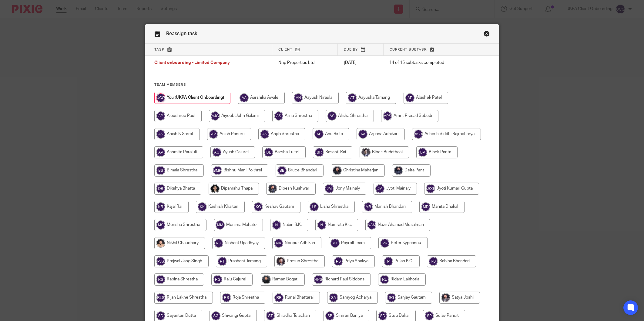 The image size is (644, 321). What do you see at coordinates (160, 49) in the screenshot?
I see `span: Task` at bounding box center [160, 49].